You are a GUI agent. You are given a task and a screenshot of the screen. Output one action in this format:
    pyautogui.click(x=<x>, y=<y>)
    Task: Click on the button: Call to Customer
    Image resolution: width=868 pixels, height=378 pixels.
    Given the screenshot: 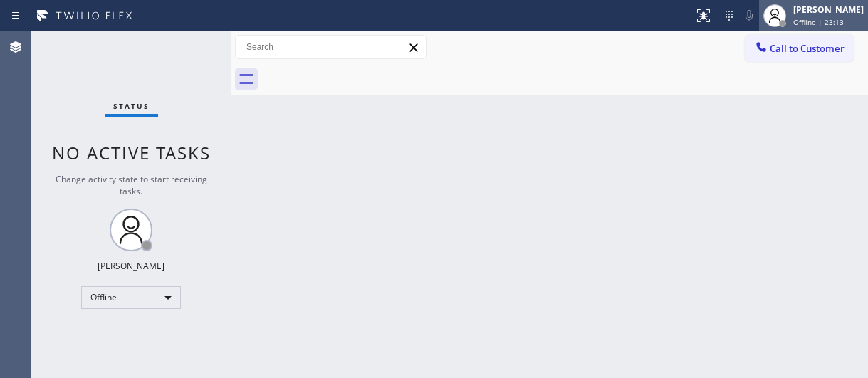 What is the action you would take?
    pyautogui.click(x=799, y=49)
    